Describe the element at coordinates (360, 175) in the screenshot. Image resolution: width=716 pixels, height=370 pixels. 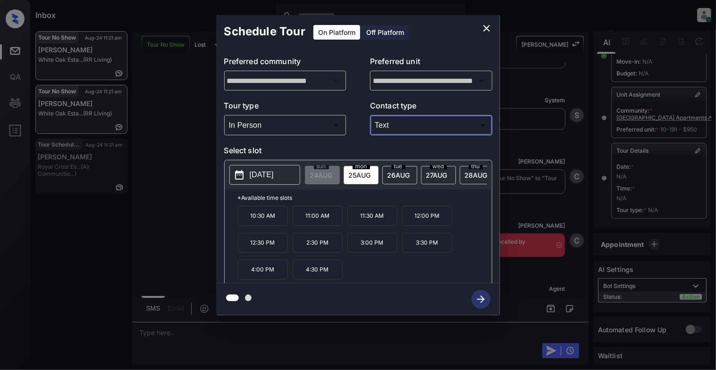
I see `span: 25 AUG` at that location.